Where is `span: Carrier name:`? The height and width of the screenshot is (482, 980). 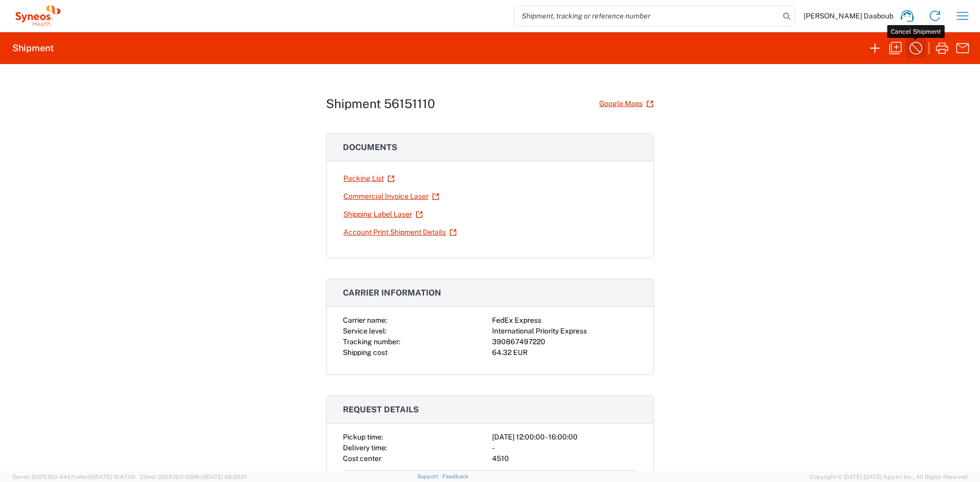 span: Carrier name: is located at coordinates (365, 321).